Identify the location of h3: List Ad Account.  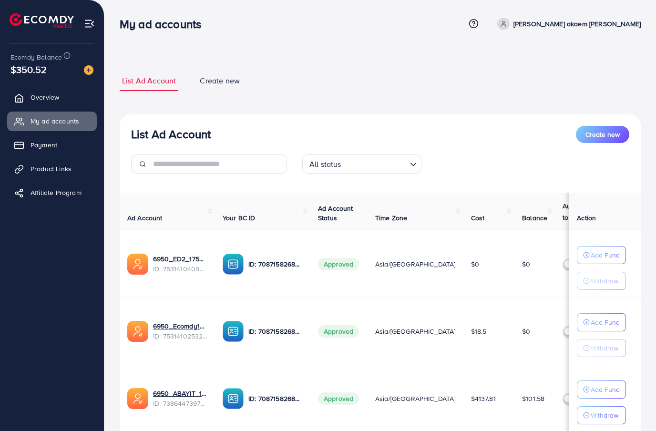
(171, 134).